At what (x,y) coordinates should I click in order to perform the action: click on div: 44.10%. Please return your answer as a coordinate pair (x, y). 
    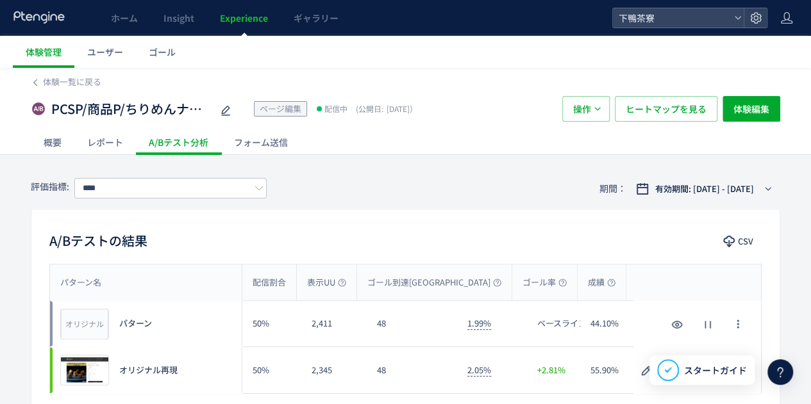
    Looking at the image, I should click on (606, 324).